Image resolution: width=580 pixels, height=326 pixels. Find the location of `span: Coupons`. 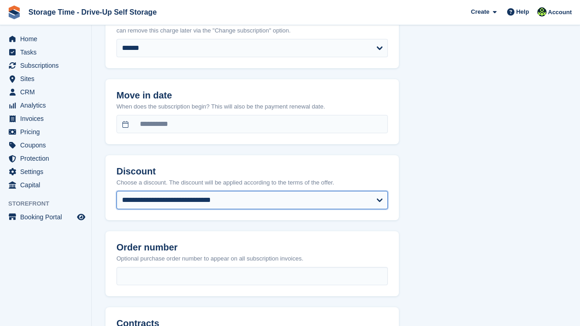

span: Coupons is located at coordinates (48, 145).